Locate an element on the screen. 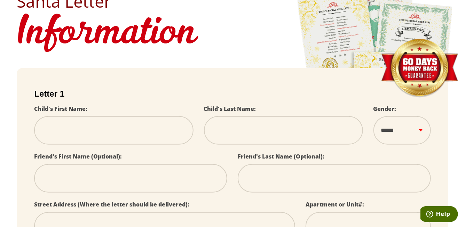 Image resolution: width=465 pixels, height=227 pixels. span: Help is located at coordinates (23, 8).